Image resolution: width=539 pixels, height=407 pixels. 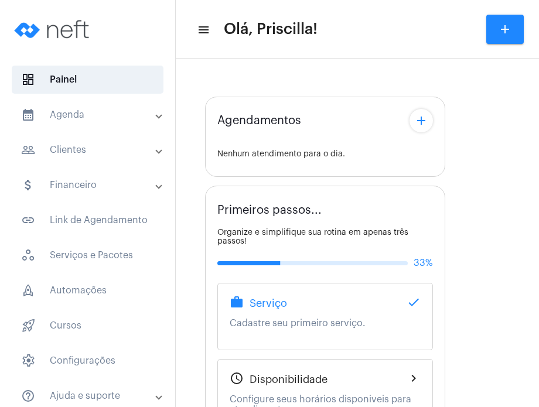 What do you see at coordinates (325, 154) in the screenshot?
I see `div: Nenhum atendimento para o dia.` at bounding box center [325, 154].